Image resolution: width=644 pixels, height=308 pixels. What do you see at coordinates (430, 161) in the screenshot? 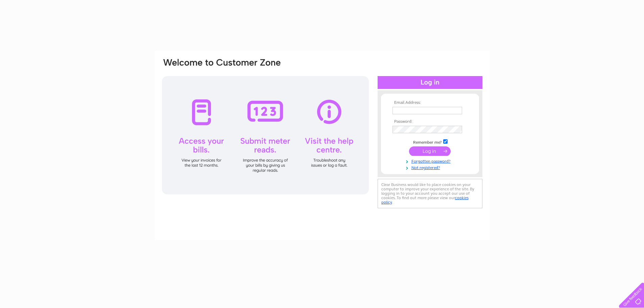
I see `a: Forgotten password?` at bounding box center [430, 161].